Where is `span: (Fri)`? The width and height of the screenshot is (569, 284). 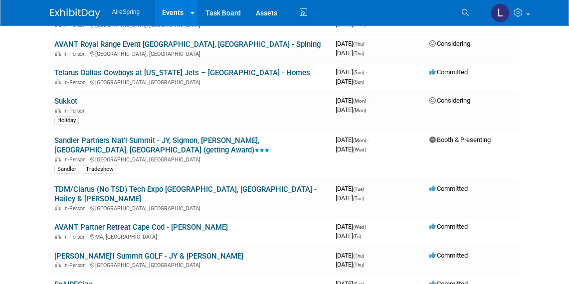 span: (Fri) is located at coordinates (357, 236).